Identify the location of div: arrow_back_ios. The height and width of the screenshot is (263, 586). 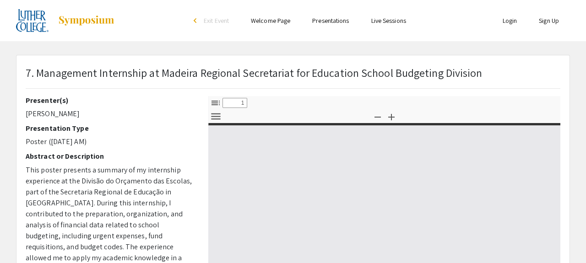
(196, 21).